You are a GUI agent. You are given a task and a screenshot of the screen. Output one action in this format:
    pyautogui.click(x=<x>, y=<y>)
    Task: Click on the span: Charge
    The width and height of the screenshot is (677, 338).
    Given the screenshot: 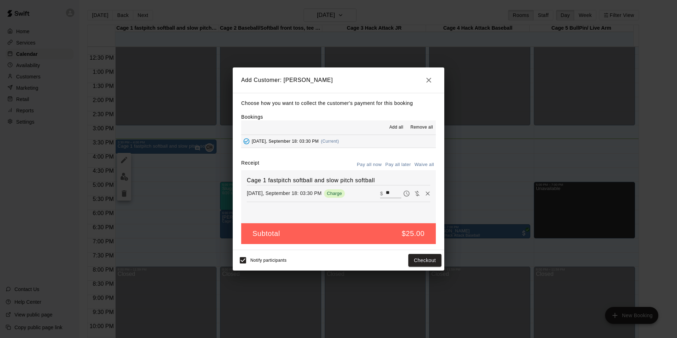 What is the action you would take?
    pyautogui.click(x=335, y=193)
    